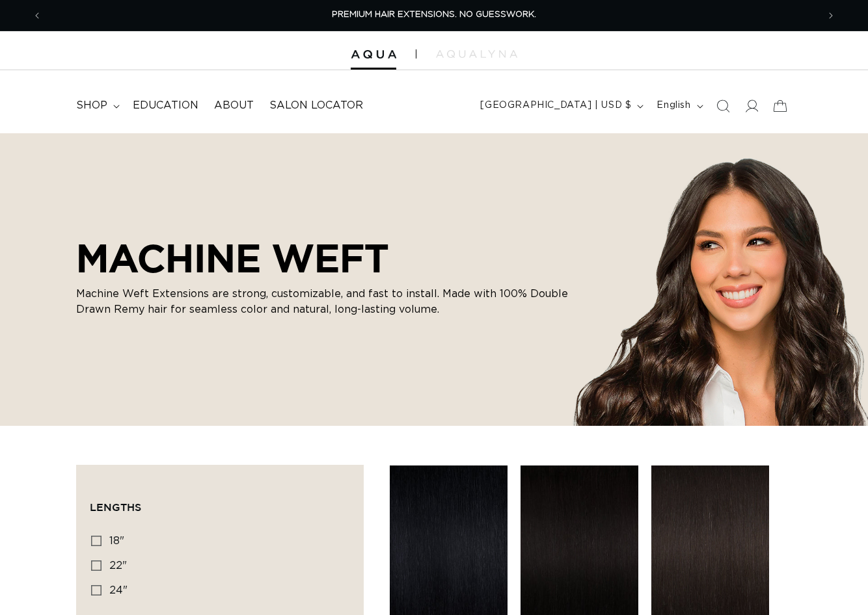  I want to click on img: Aqua Hair Extensions, so click(374, 54).